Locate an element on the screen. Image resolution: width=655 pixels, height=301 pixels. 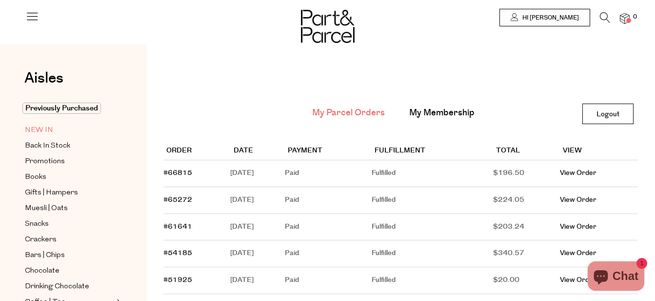
span: Aisles is located at coordinates (44, 78).